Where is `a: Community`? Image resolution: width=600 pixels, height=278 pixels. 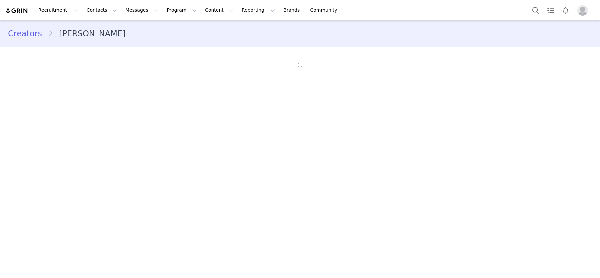 a: Community is located at coordinates (325, 10).